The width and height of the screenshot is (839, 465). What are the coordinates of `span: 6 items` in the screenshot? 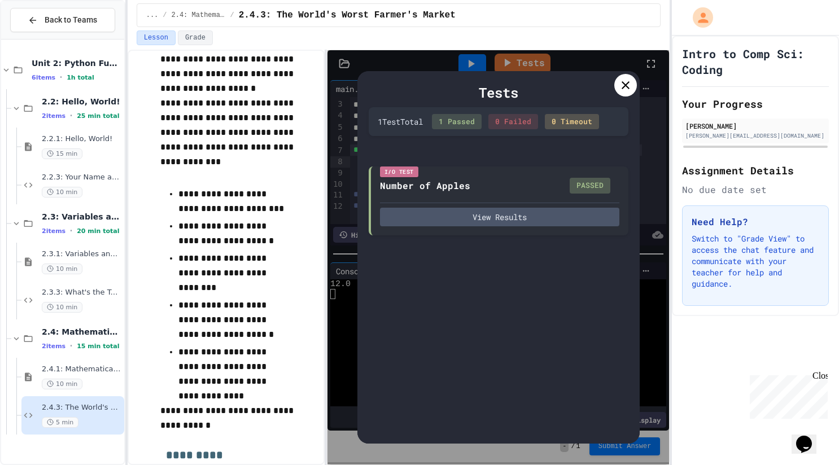 It's located at (43, 77).